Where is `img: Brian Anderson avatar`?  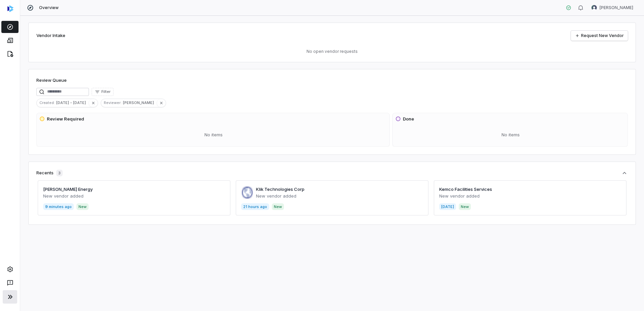 img: Brian Anderson avatar is located at coordinates (594, 8).